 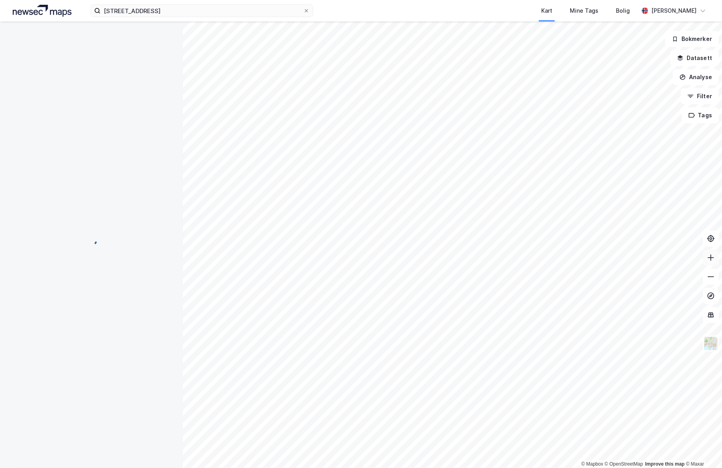 I want to click on a: Mapbox, so click(x=592, y=464).